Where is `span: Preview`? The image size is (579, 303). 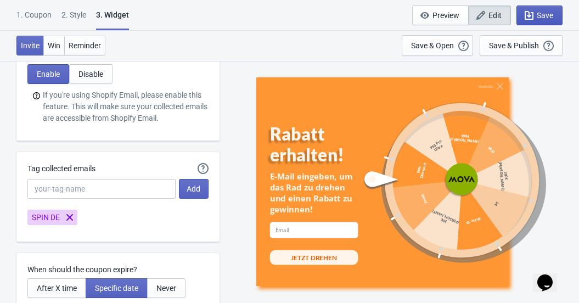
span: Preview is located at coordinates (445, 15).